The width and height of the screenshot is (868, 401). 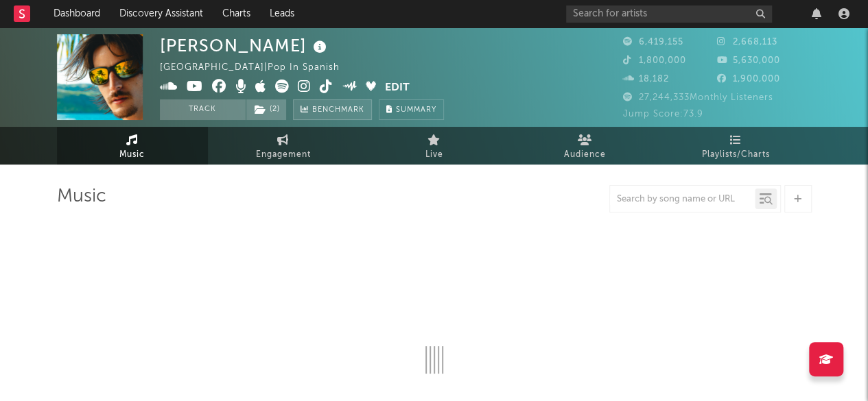 I want to click on a: Playlists/Charts, so click(x=736, y=145).